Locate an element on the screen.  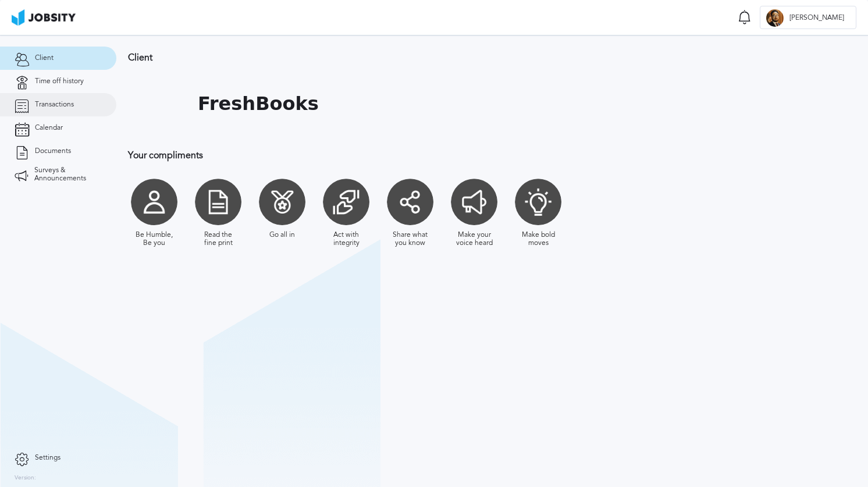
h1: FreshBooks is located at coordinates (258, 103).